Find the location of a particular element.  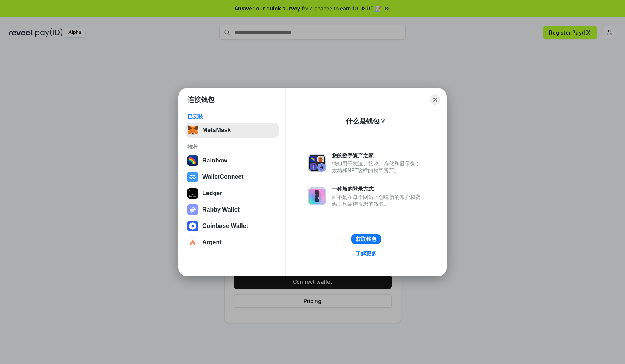

button: Rabby Wallet is located at coordinates (232, 209).